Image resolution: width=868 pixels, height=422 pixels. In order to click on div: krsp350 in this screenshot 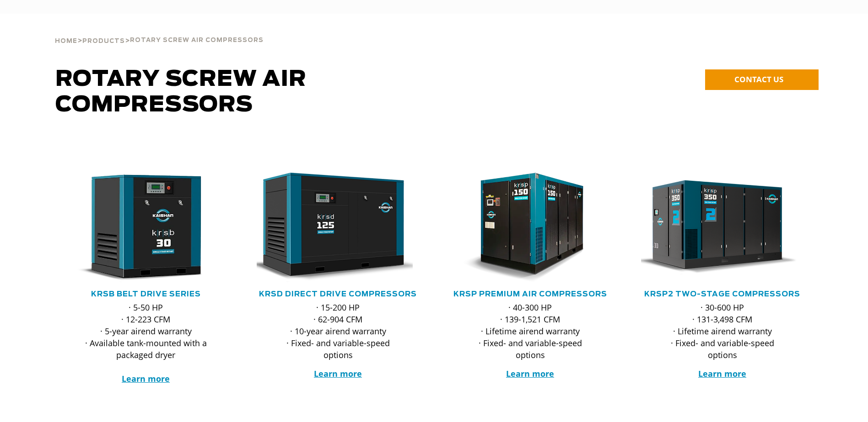, I will do `click(722, 228)`.